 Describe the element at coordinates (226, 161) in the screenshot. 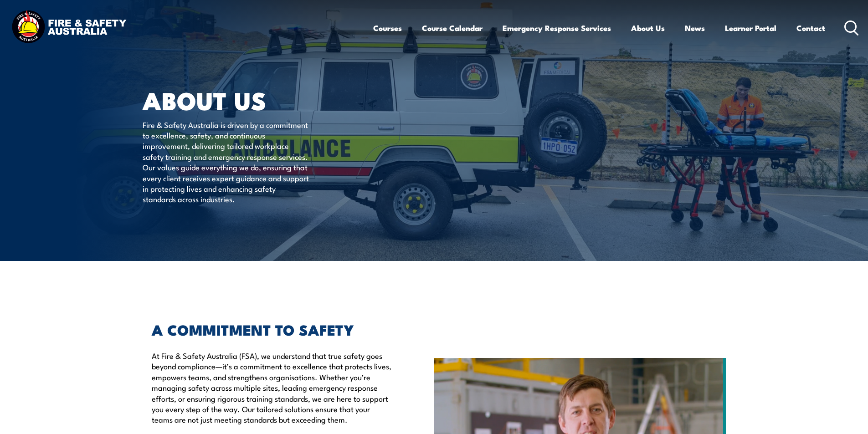

I see `p: Fire & Safety Australia is driven by a commitment to excellence, safety, and continuous improveme...` at that location.